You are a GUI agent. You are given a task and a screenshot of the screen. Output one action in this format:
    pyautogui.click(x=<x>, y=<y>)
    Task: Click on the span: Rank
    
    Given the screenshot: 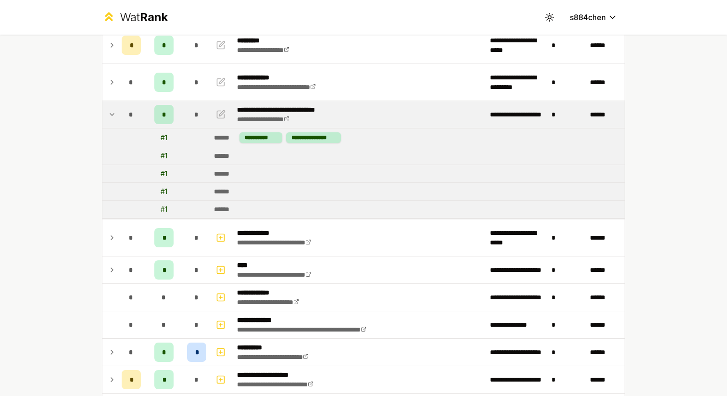 What is the action you would take?
    pyautogui.click(x=154, y=17)
    